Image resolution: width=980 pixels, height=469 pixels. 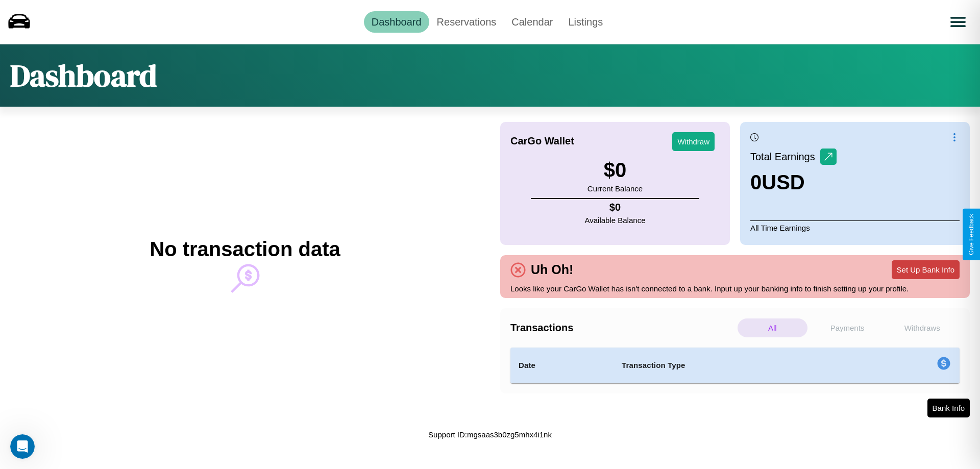 What do you see at coordinates (785, 157) in the screenshot?
I see `p: Total Earnings` at bounding box center [785, 157].